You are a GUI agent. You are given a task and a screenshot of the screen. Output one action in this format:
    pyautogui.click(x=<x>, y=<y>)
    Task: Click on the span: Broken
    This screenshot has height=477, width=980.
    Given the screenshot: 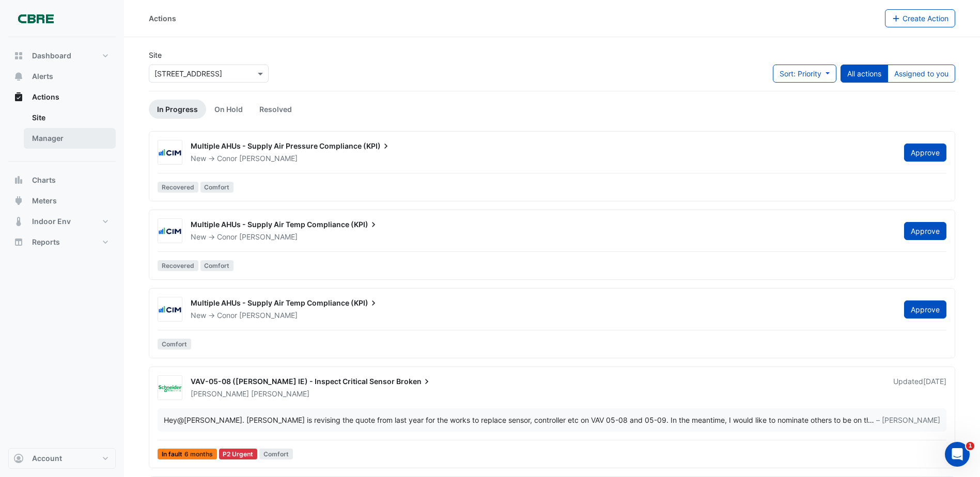 What is the action you would take?
    pyautogui.click(x=413, y=382)
    